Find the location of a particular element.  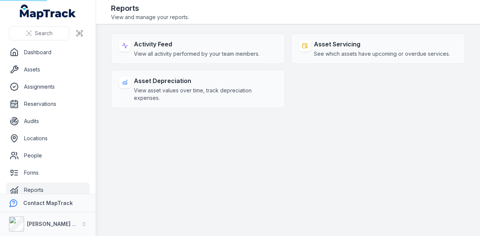

strong: Contact MapTrack is located at coordinates (48, 203).